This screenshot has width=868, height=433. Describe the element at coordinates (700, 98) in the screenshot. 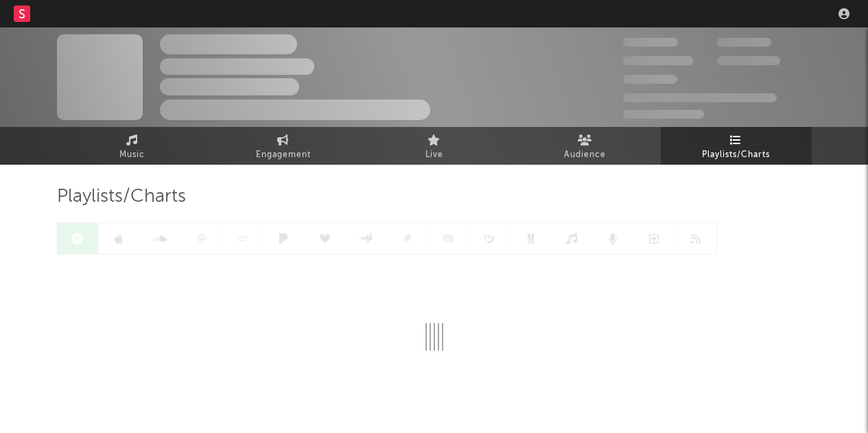

I see `span: 50,000,000 Monthly Listeners` at that location.